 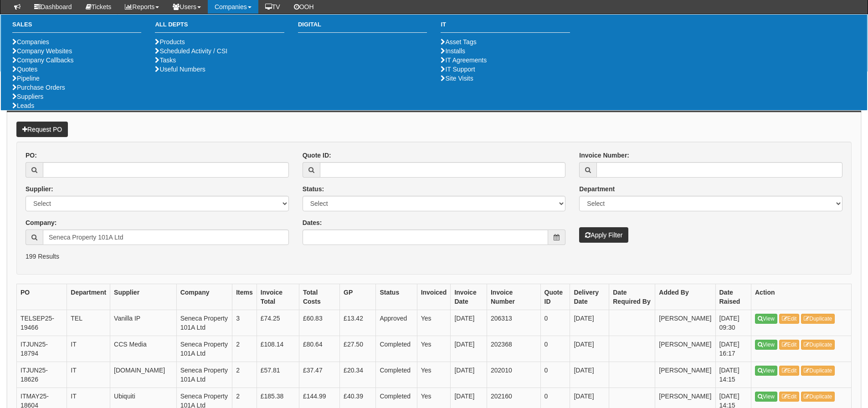 I want to click on td: £27.50, so click(x=358, y=348).